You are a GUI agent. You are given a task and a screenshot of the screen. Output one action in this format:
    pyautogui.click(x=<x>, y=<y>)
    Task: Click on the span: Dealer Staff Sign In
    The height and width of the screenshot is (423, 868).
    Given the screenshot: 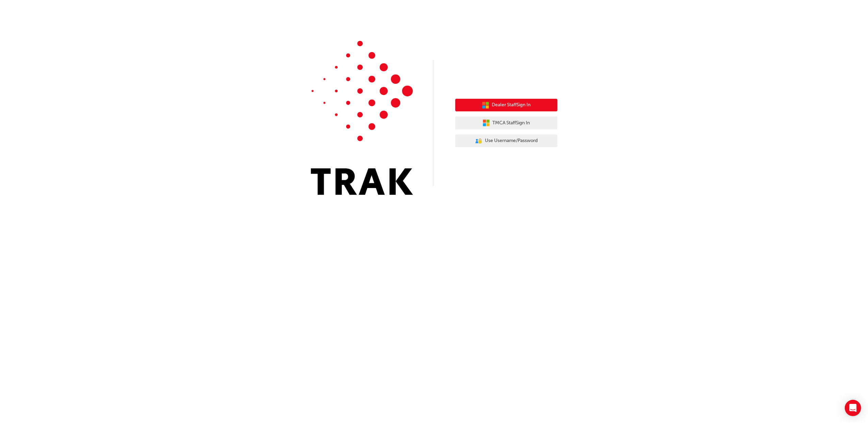 What is the action you would take?
    pyautogui.click(x=511, y=105)
    